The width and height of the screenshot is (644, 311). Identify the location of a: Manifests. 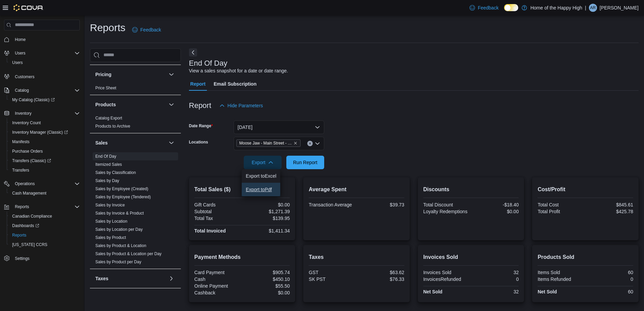
(21, 142).